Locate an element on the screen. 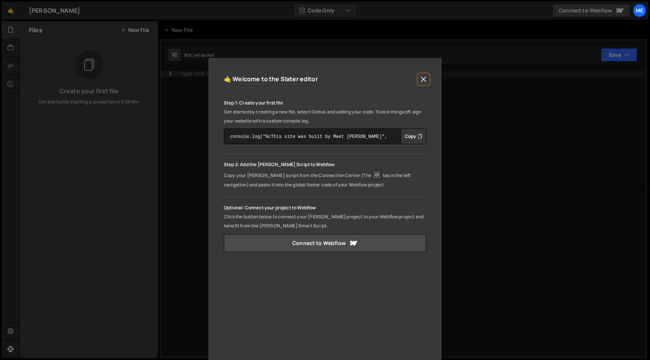 Image resolution: width=650 pixels, height=360 pixels. p: Get started by creating a new file, select Global, and adding your code. To kick things off, sign... is located at coordinates (325, 117).